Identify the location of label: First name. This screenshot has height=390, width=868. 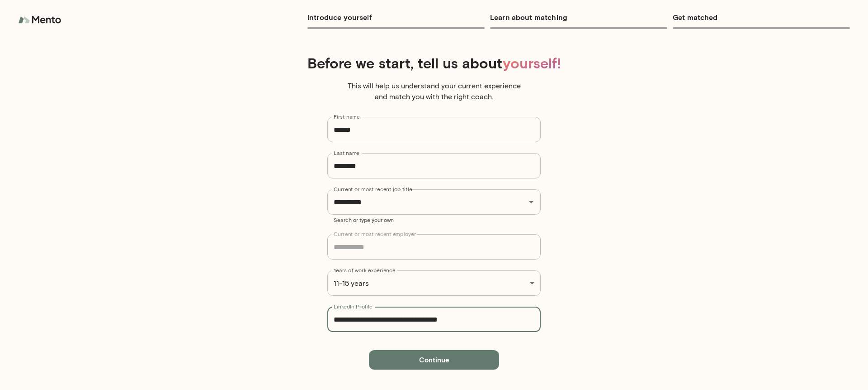
(347, 117).